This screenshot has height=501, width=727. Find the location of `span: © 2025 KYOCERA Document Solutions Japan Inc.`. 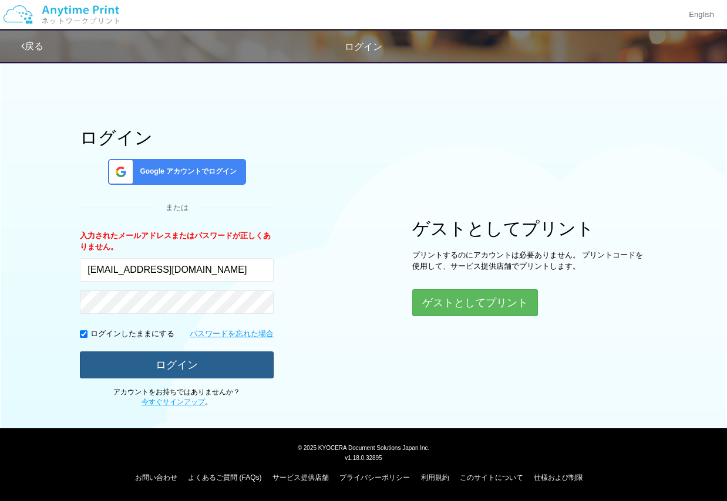

span: © 2025 KYOCERA Document Solutions Japan Inc. is located at coordinates (363, 447).